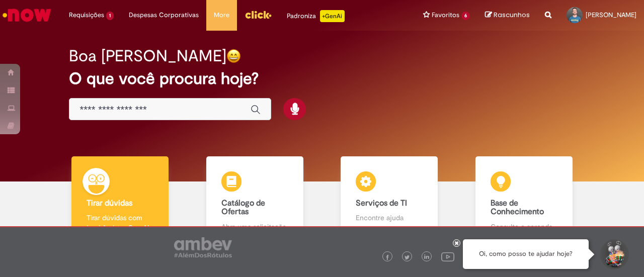 The height and width of the screenshot is (277, 644). I want to click on a: Tirar dúvidas Tirar dúvidas com Lupi Assist e Gen Ai, so click(120, 200).